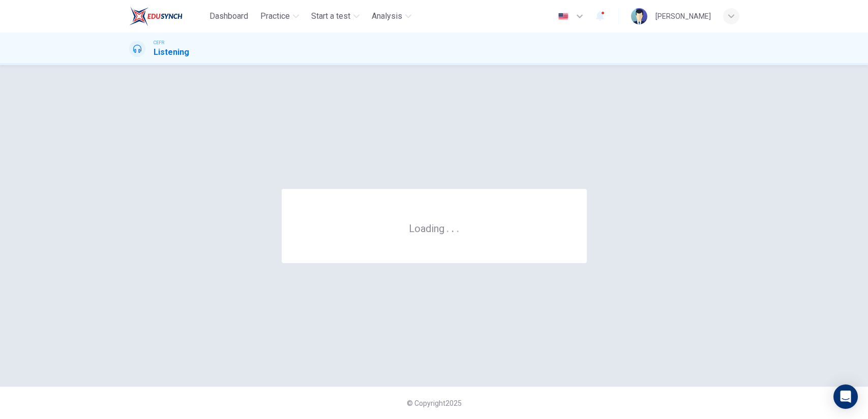  Describe the element at coordinates (229, 16) in the screenshot. I see `span: Dashboard` at that location.